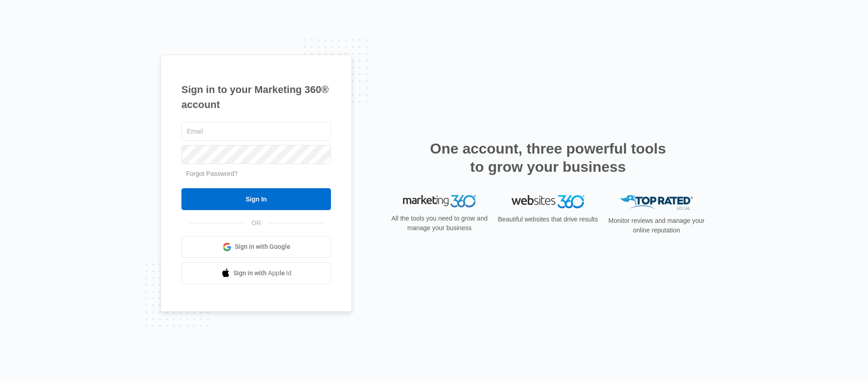 This screenshot has height=381, width=868. I want to click on a: Forgot Password?, so click(212, 173).